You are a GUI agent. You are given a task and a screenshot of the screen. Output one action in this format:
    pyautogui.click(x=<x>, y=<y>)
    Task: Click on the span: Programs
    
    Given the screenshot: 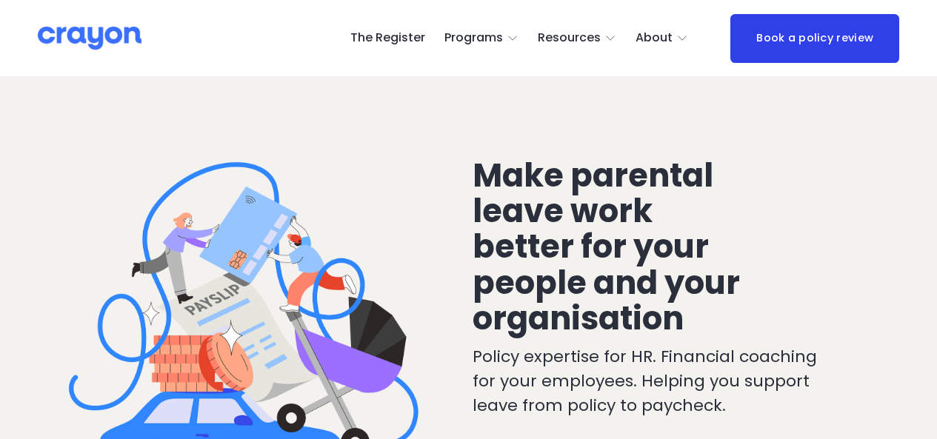 What is the action you would take?
    pyautogui.click(x=473, y=38)
    